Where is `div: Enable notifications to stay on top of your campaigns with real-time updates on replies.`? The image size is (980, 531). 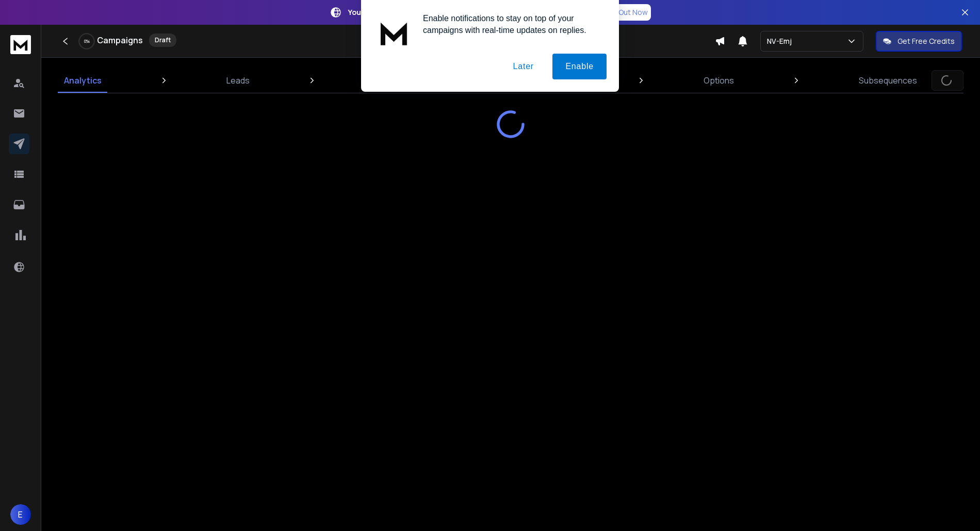
div: Enable notifications to stay on top of your campaigns with real-time updates on replies. is located at coordinates (511, 24).